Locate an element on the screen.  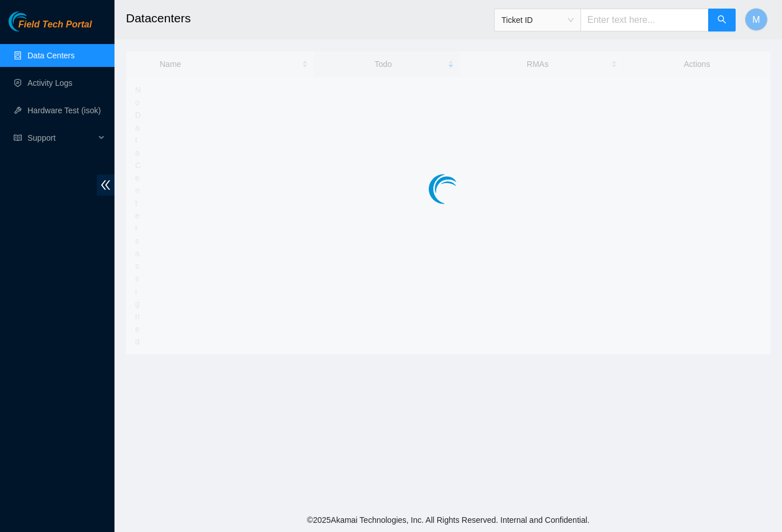
a: Data Centers is located at coordinates (51, 55).